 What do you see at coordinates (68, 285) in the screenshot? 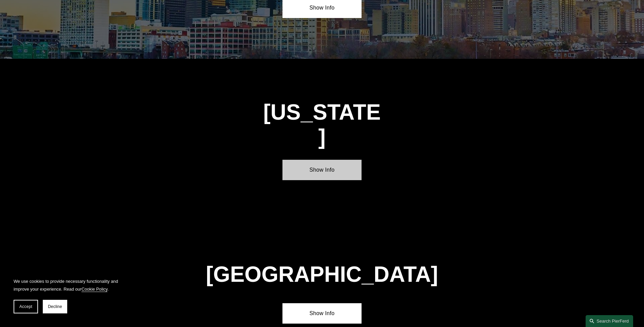
I see `p: We use cookies to provide necessary functionality and improve your experience. Read our .` at bounding box center [68, 285].